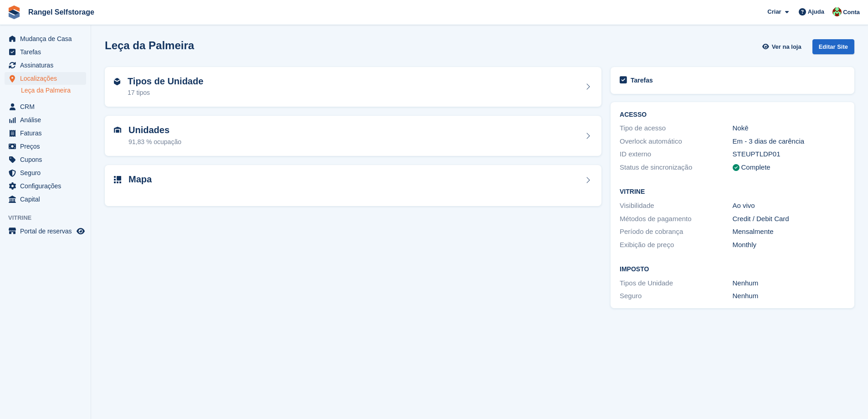  Describe the element at coordinates (675, 296) in the screenshot. I see `div: Seguro` at that location.